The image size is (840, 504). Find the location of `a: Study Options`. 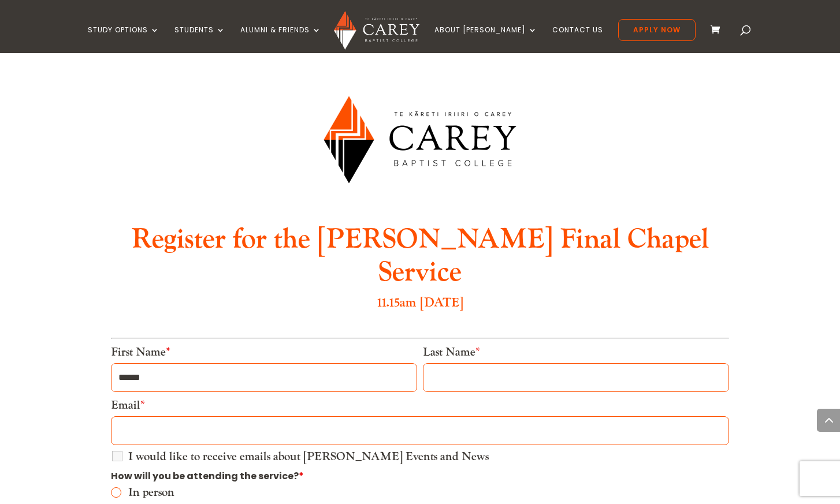

a: Study Options is located at coordinates (123, 39).